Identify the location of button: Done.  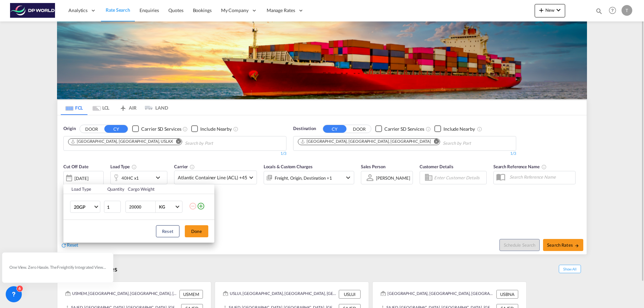
(196, 231).